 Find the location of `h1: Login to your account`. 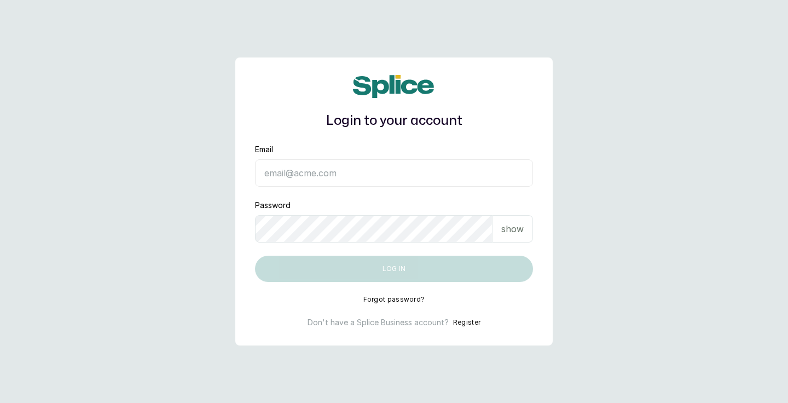

h1: Login to your account is located at coordinates (394, 121).